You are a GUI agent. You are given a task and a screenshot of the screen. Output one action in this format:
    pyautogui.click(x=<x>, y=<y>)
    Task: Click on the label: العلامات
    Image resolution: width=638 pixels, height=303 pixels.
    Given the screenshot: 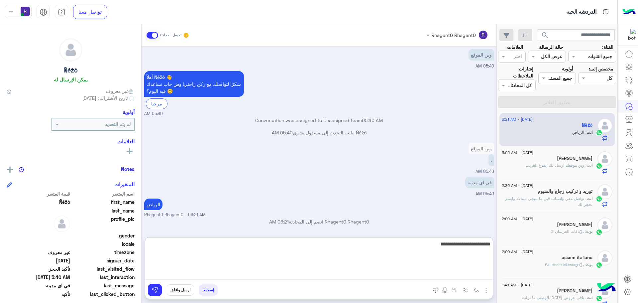 What is the action you would take?
    pyautogui.click(x=515, y=47)
    